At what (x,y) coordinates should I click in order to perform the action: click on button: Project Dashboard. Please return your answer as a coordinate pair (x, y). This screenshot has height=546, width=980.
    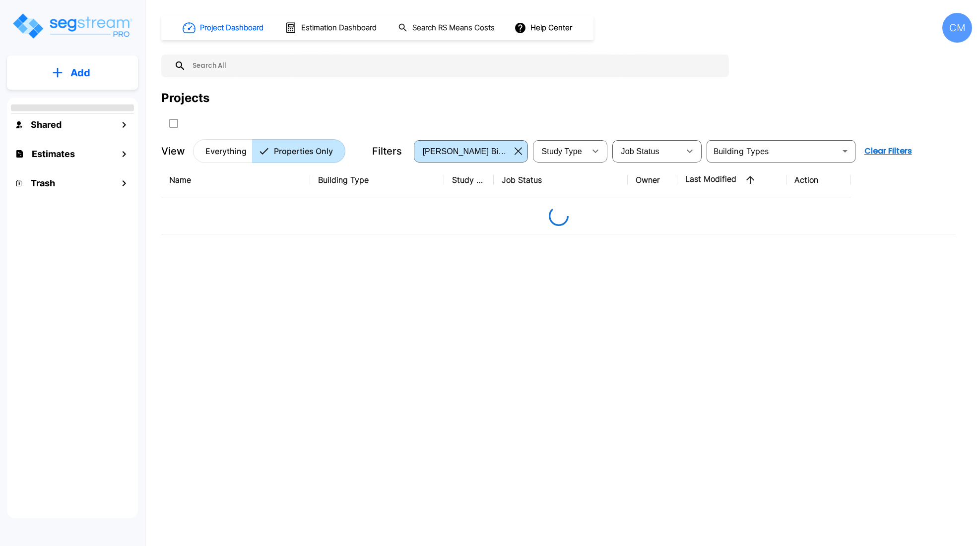
    Looking at the image, I should click on (224, 28).